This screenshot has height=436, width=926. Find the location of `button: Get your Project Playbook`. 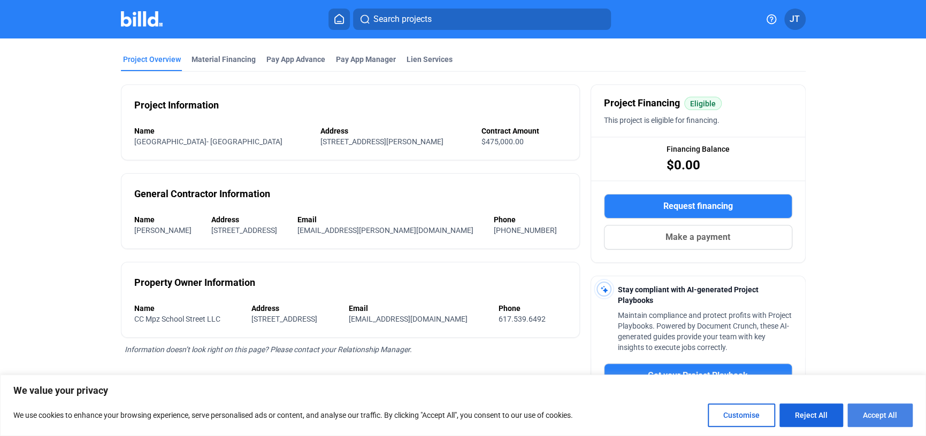

button: Get your Project Playbook is located at coordinates (698, 376).